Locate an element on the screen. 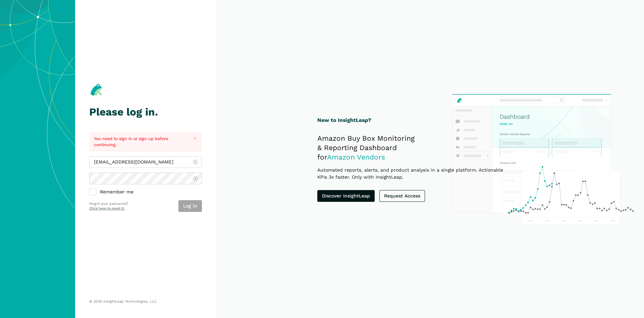 This screenshot has width=644, height=318. a: Discover InsightLeap is located at coordinates (346, 196).